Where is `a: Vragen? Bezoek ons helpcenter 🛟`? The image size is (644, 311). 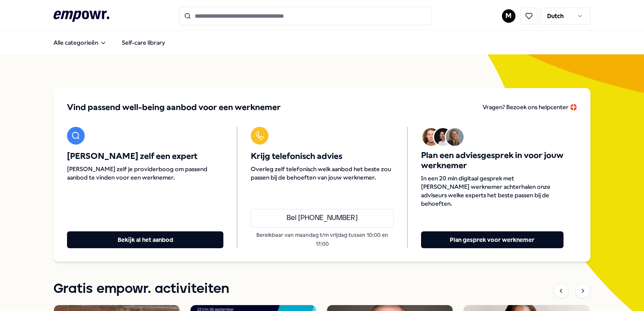 a: Vragen? Bezoek ons helpcenter 🛟 is located at coordinates (531, 108).